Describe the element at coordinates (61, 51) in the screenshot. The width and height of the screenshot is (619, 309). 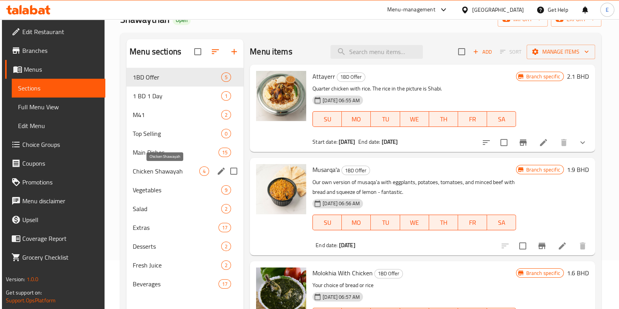
I see `span: Branches` at that location.